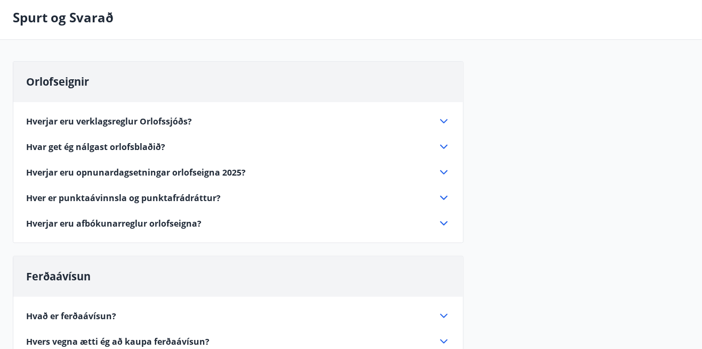  Describe the element at coordinates (123, 198) in the screenshot. I see `span: Hver er punktaávinnsla og punktafrádráttur?` at that location.